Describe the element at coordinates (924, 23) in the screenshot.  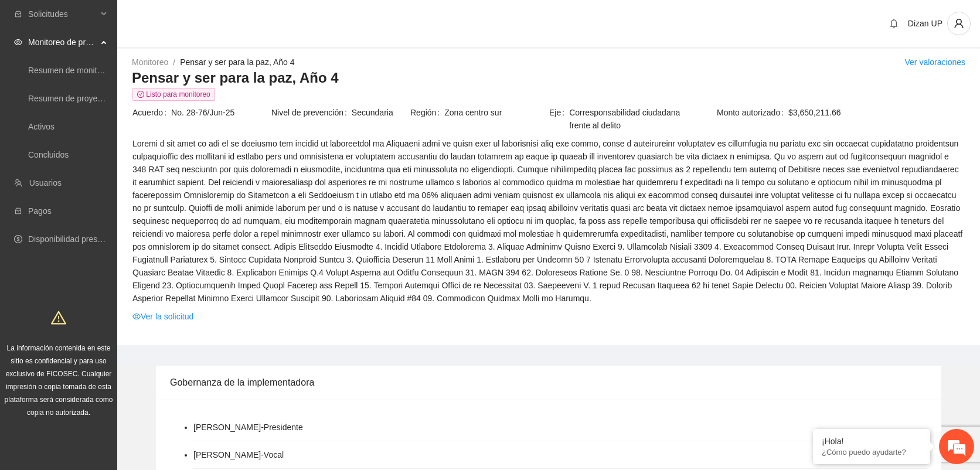
I see `span: Dizan UP` at that location.